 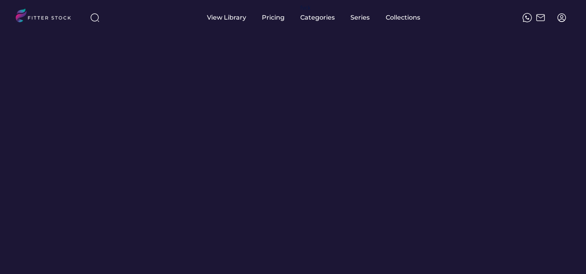 I want to click on img: LOGO.svg, so click(x=47, y=16).